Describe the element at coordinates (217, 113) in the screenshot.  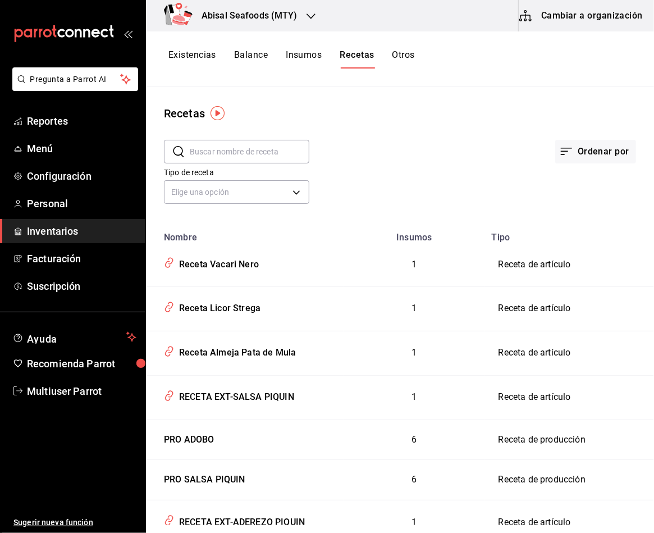
I see `button: Tooltip marker` at that location.